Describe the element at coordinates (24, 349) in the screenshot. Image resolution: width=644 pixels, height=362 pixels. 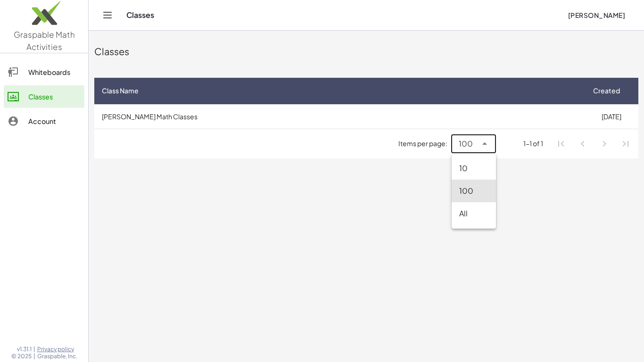
I see `span: v1.31.1` at that location.